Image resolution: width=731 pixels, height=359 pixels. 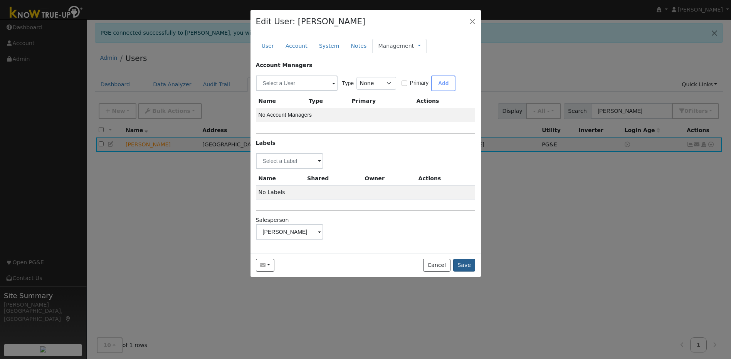 What do you see at coordinates (296, 46) in the screenshot?
I see `a: Account` at bounding box center [296, 46].